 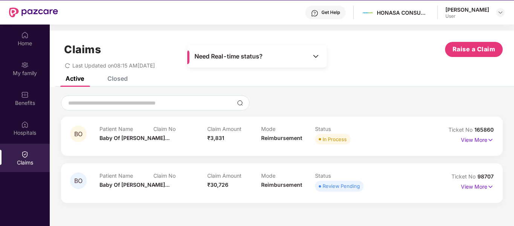 I want to click on img: svg+xml;base64,PHN2ZyBpZD0iSGVscC0zMngzMiIgeG1sbnM9Imh0dHA6Ly93d3cudzMub3JnLzIwMDAvc3ZnIiB3aWR0aD..., so click(x=315, y=13).